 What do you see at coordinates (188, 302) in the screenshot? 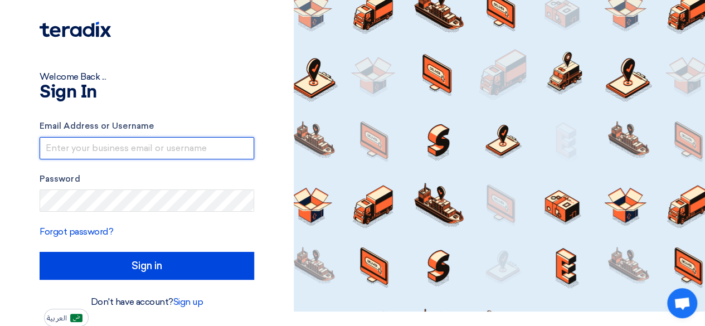
I see `a: Sign up` at bounding box center [188, 302].